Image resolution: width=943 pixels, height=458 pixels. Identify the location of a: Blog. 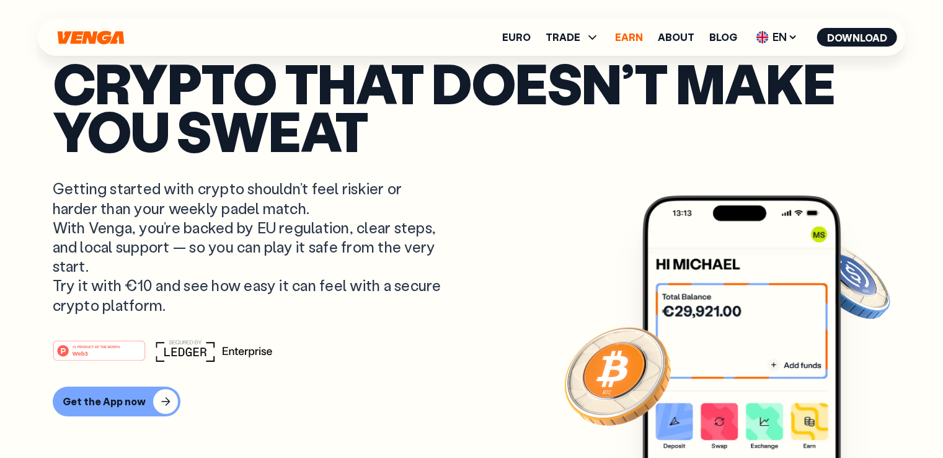
(723, 37).